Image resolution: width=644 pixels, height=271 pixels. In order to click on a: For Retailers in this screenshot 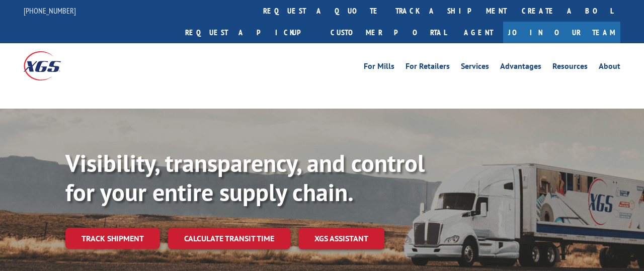, I will do `click(427, 68)`.